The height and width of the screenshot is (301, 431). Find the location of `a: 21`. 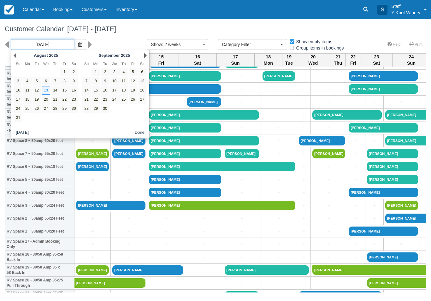

a: 21 is located at coordinates (86, 99).